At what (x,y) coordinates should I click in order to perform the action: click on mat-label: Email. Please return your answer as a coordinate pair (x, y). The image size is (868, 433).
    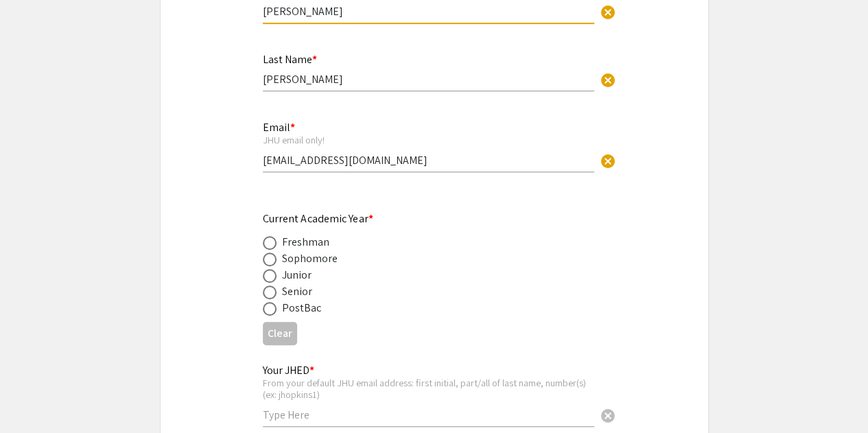
    Looking at the image, I should click on (278, 127).